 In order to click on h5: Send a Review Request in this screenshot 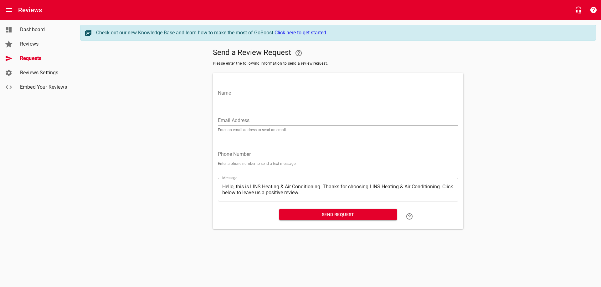, I will do `click(338, 53)`.